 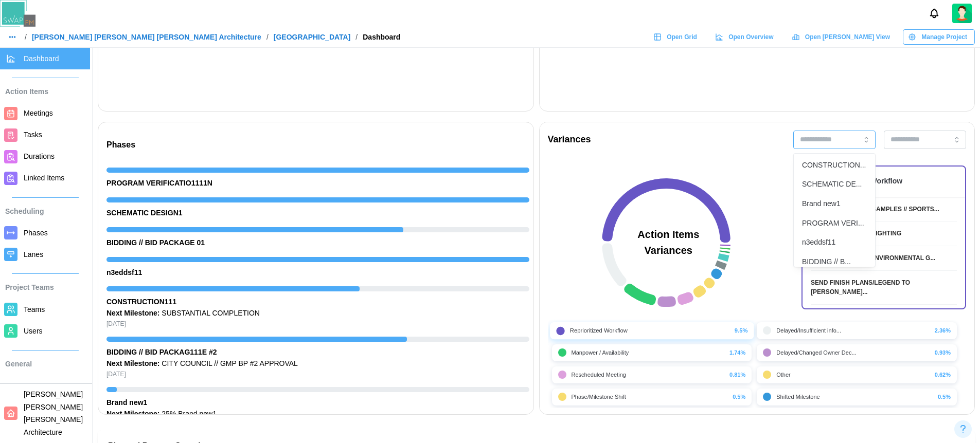 I want to click on div: 1.74%, so click(x=737, y=353).